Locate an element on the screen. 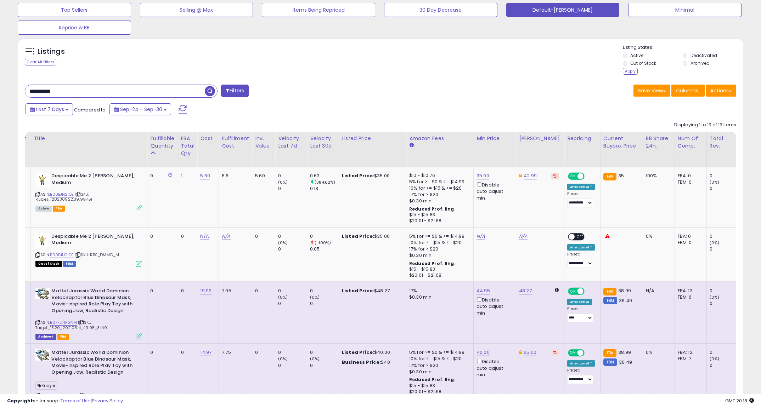 The width and height of the screenshot is (761, 408). button: Minimal is located at coordinates (684, 10).